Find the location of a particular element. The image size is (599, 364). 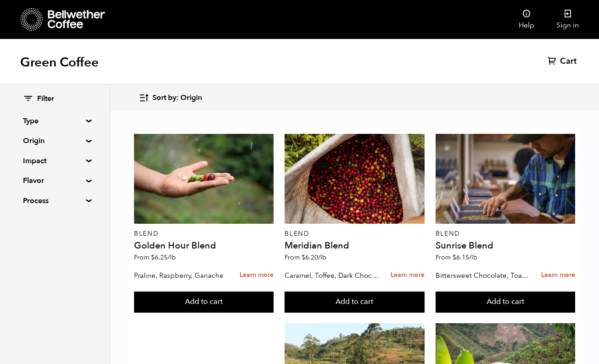

summary: Origin is located at coordinates (55, 141).